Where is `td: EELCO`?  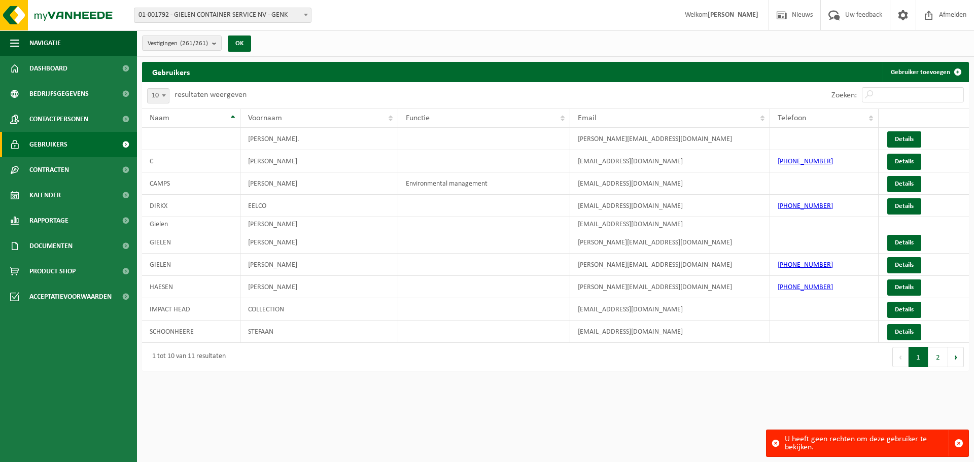 td: EELCO is located at coordinates (319, 206).